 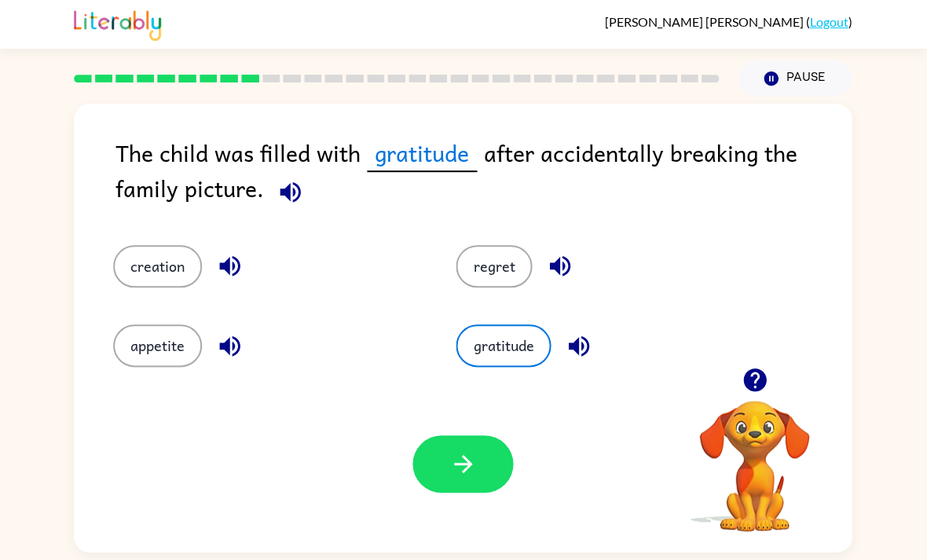 What do you see at coordinates (494, 266) in the screenshot?
I see `button: regret` at bounding box center [494, 266].